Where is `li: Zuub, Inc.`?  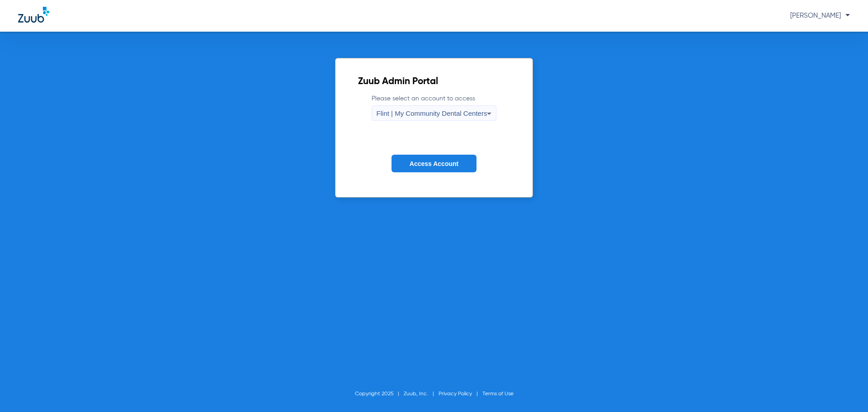
li: Zuub, Inc. is located at coordinates (420, 394).